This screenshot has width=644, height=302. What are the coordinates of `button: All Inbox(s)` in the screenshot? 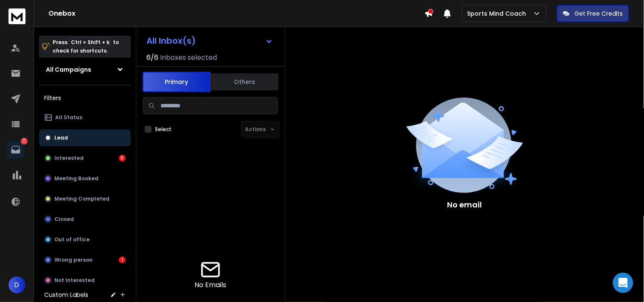 It's located at (210, 41).